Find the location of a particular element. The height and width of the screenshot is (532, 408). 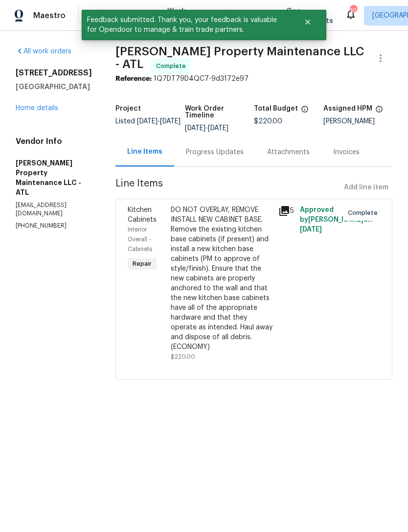

div: Line Items is located at coordinates (145, 152).